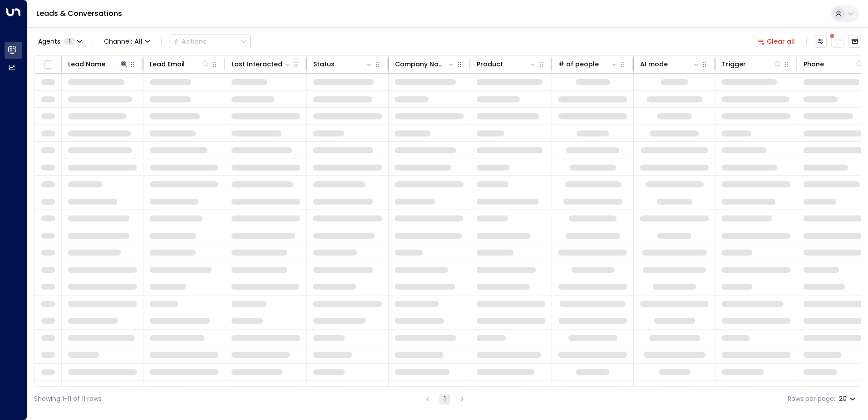 The width and height of the screenshot is (868, 420). What do you see at coordinates (445, 398) in the screenshot?
I see `nav: pagination navigation` at bounding box center [445, 398].